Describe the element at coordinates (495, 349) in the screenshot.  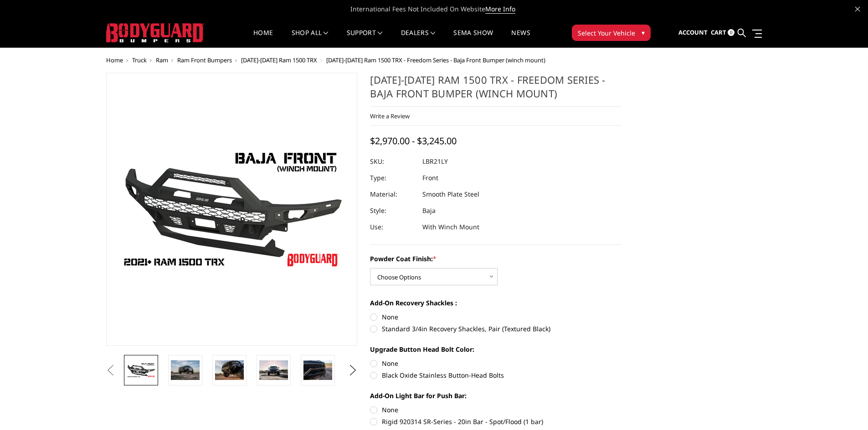
I see `label: Upgrade Button Head Bolt Color:` at that location.